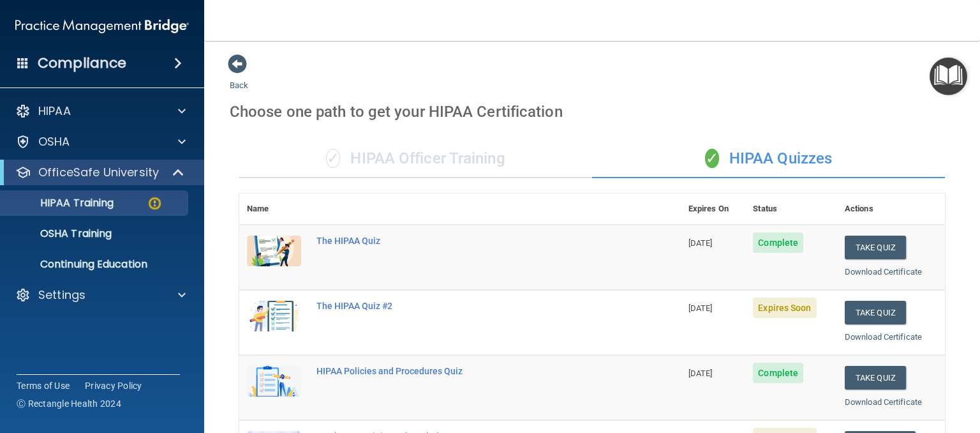 This screenshot has height=433, width=980. I want to click on img: PMB logo, so click(103, 26).